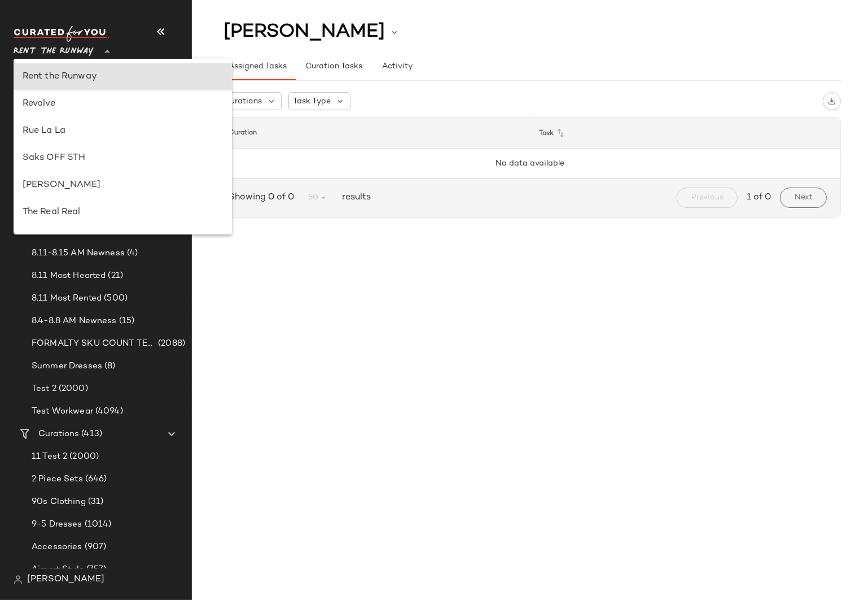  What do you see at coordinates (333, 67) in the screenshot?
I see `span: Curation Tasks` at bounding box center [333, 67].